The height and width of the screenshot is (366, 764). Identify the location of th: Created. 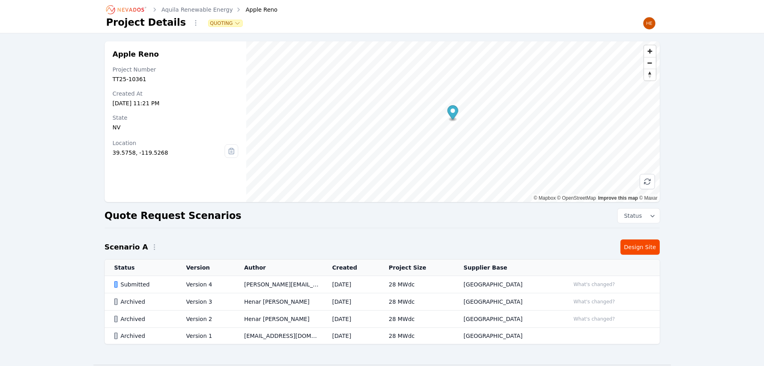
(351, 267).